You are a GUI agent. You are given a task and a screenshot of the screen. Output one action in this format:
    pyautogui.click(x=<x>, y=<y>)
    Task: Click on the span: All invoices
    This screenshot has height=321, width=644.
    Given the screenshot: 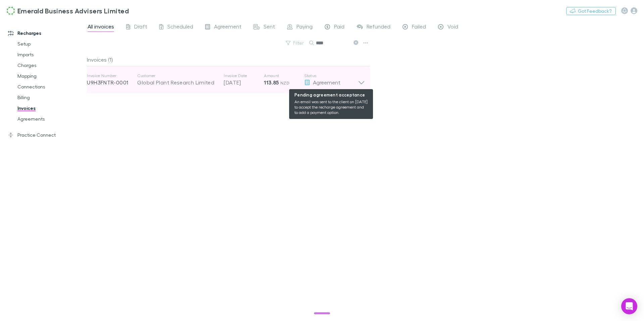 What is the action you would take?
    pyautogui.click(x=100, y=28)
    